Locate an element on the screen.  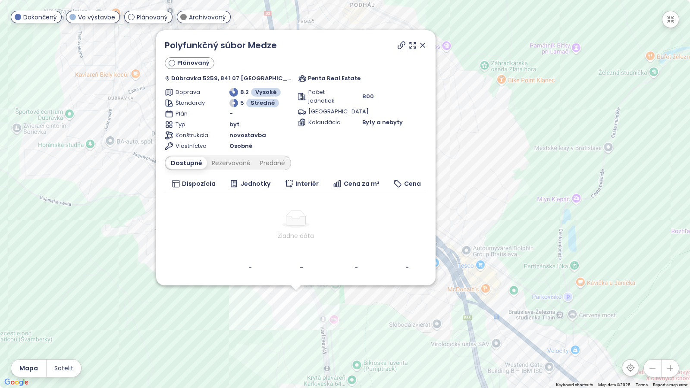
span: Vysoké is located at coordinates (266, 92).